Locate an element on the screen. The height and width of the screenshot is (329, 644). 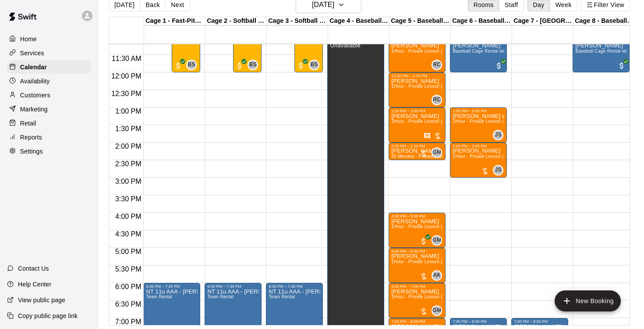
a: Retail is located at coordinates (49, 123).